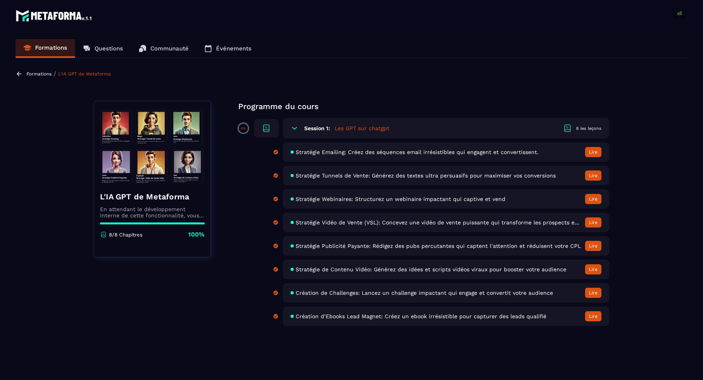 The image size is (703, 380). I want to click on p: Programme du cours, so click(424, 106).